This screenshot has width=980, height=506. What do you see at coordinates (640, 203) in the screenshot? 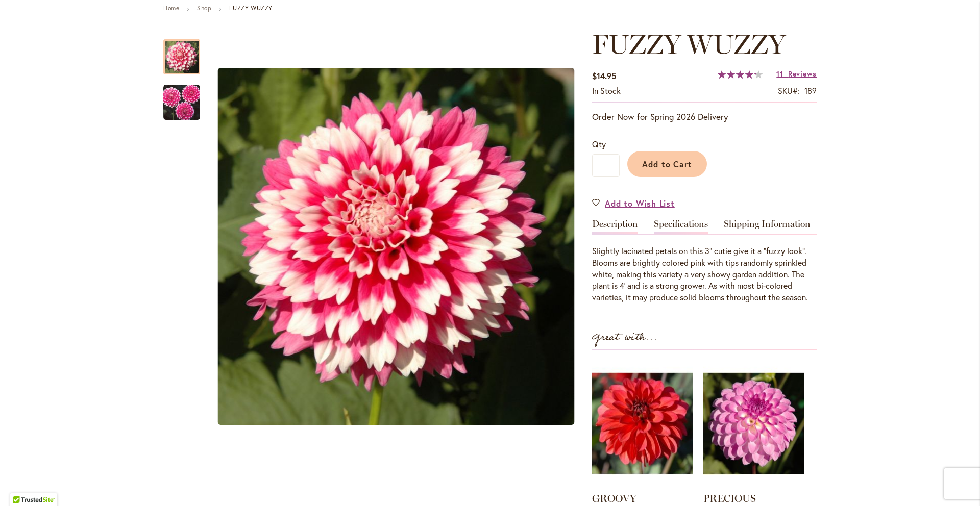
I see `span: Add to Wish List` at bounding box center [640, 203].